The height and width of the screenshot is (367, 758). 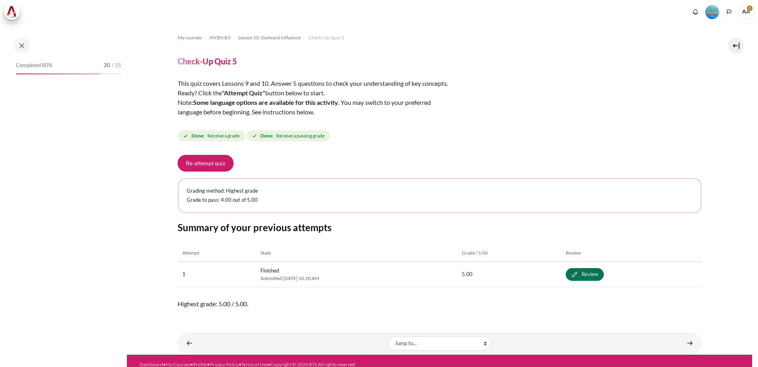 What do you see at coordinates (357, 253) in the screenshot?
I see `th: State` at bounding box center [357, 253].